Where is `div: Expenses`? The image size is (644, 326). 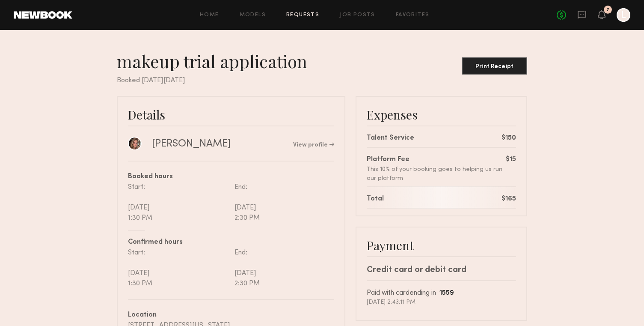
div: Expenses is located at coordinates (442, 114).